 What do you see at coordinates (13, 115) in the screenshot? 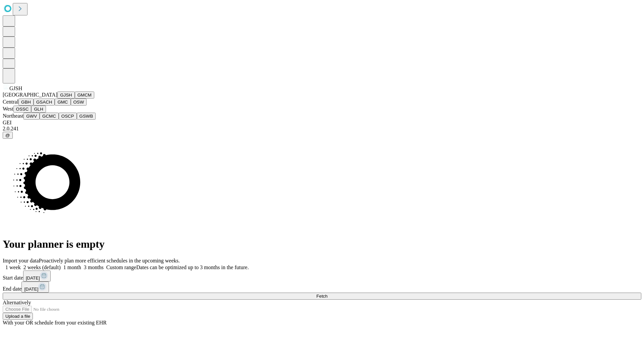
I see `span: Northeast` at bounding box center [13, 115].